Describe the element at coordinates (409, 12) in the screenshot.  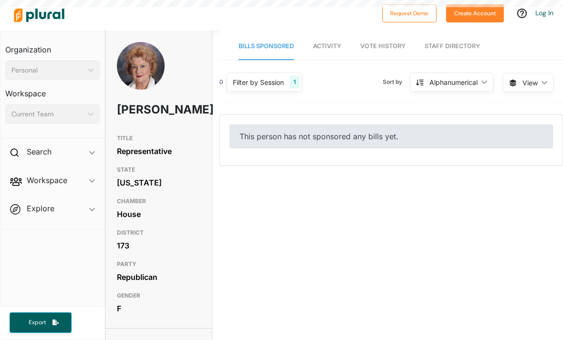
I see `a: Request Demo` at that location.